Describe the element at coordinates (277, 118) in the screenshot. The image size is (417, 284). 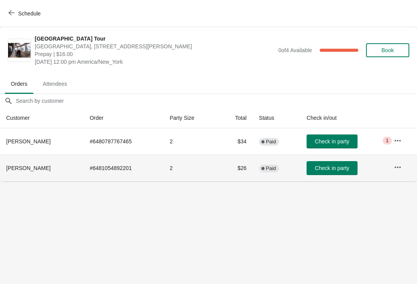
I see `th: Status` at that location.